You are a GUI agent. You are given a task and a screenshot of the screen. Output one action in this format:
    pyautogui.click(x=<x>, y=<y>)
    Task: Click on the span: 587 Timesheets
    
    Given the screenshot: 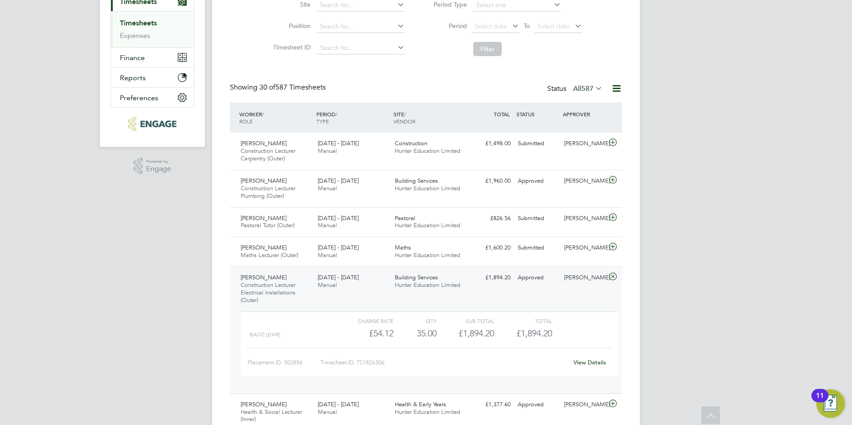 What is the action you would take?
    pyautogui.click(x=292, y=87)
    